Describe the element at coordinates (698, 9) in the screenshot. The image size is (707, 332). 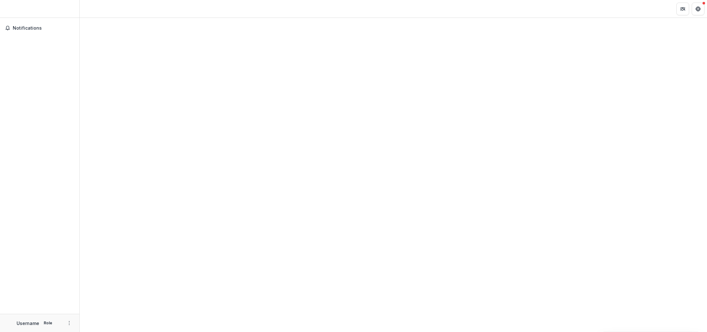
I see `button: Get Help` at that location.